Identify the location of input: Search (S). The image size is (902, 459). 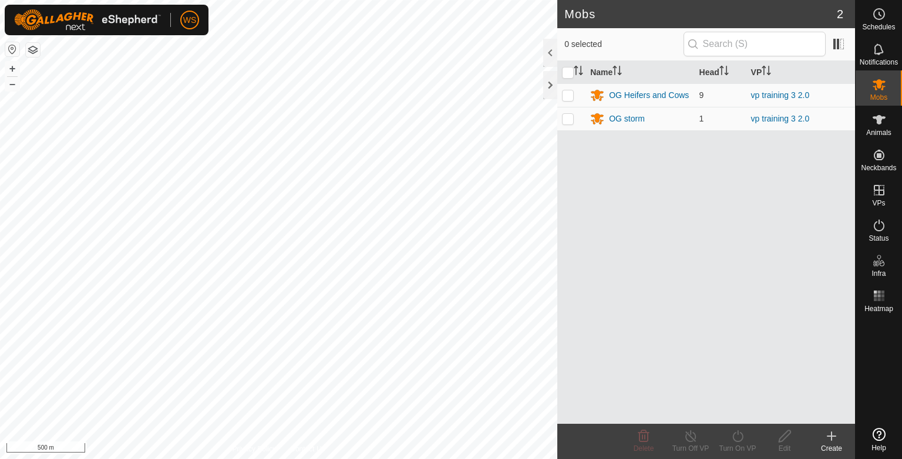
(755, 44).